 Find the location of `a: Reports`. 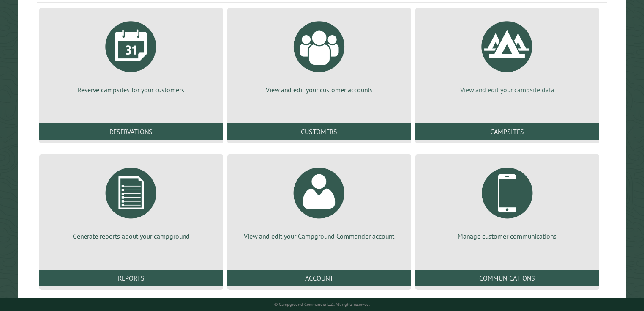

a: Reports is located at coordinates (131, 278).